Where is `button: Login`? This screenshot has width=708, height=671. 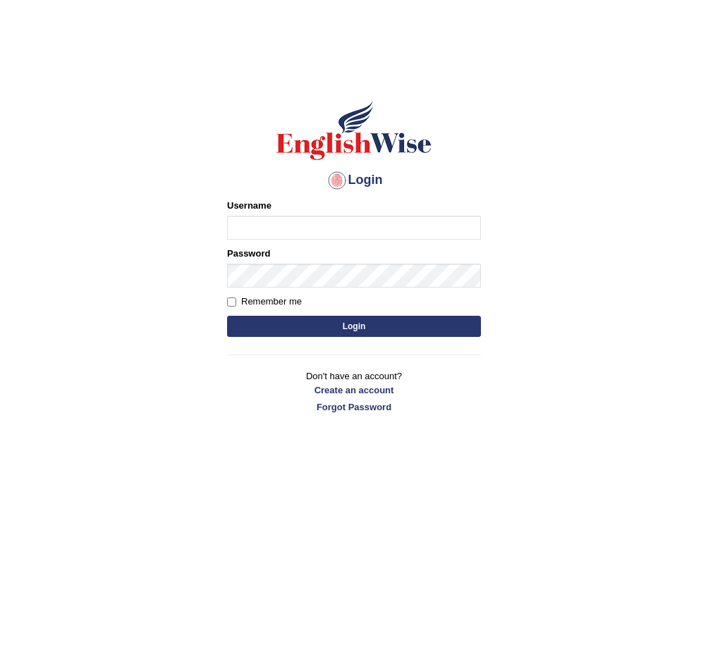 button: Login is located at coordinates (354, 326).